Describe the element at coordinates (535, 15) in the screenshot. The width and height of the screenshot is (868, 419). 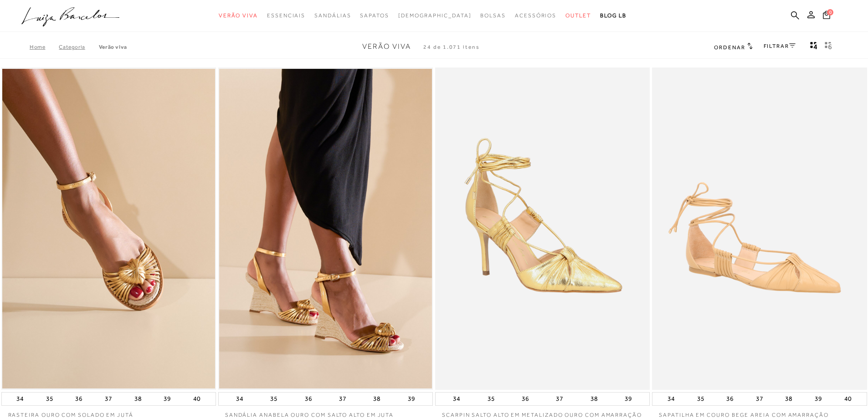
I see `span: Acessórios` at that location.